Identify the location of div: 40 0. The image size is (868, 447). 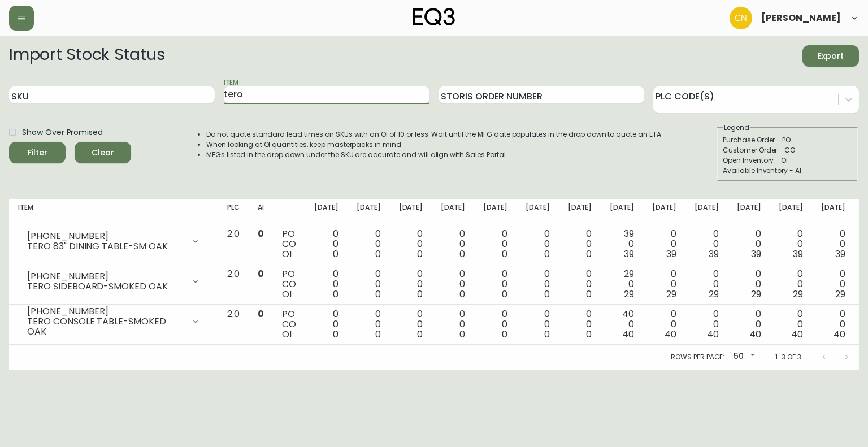
(622, 324).